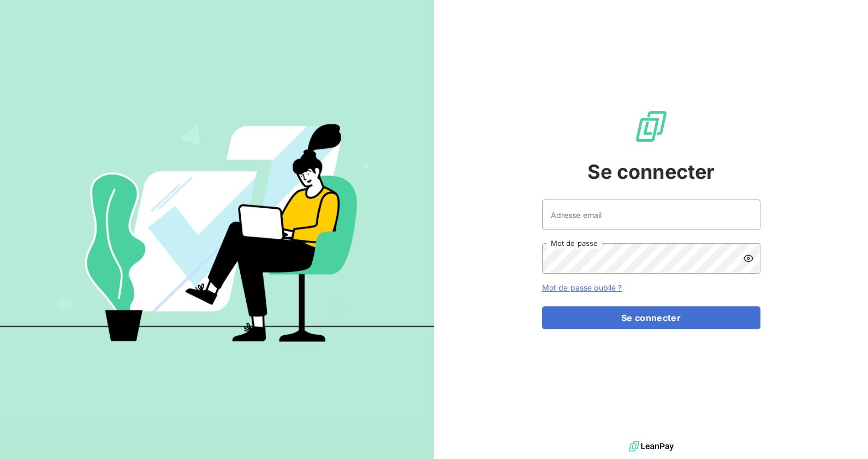  I want to click on a: Mot de passe oublié ?, so click(582, 288).